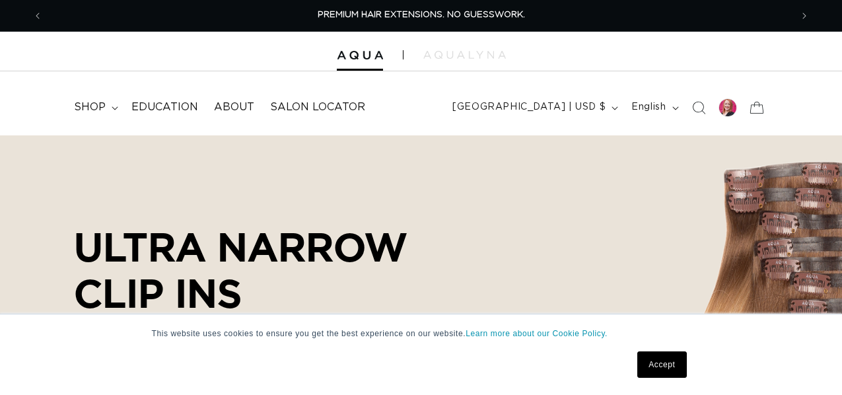 Image resolution: width=842 pixels, height=395 pixels. What do you see at coordinates (648, 107) in the screenshot?
I see `span: English` at bounding box center [648, 107].